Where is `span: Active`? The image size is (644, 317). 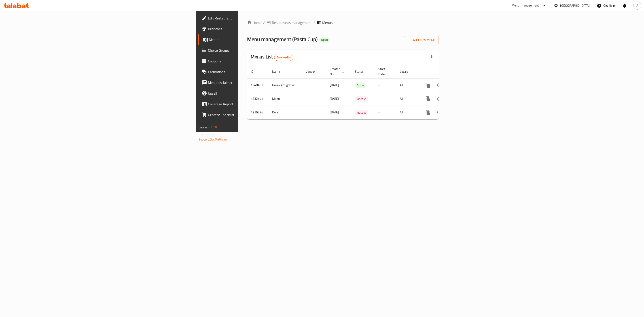
span: Active is located at coordinates (360, 85).